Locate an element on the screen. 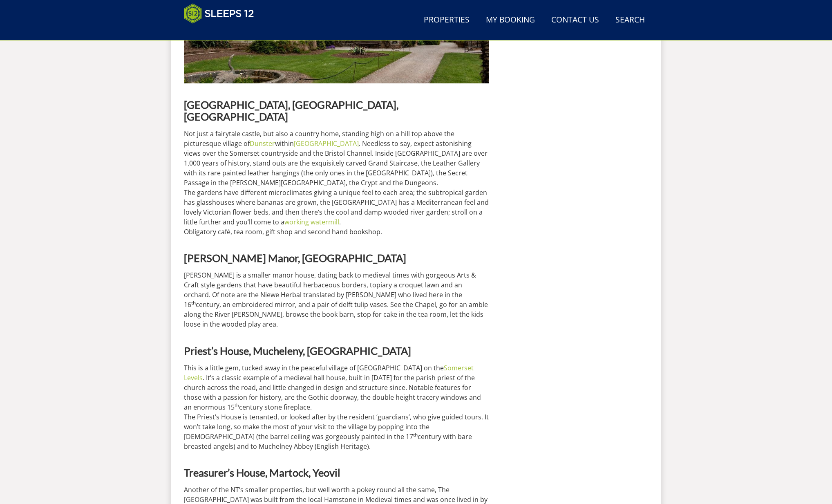 The image size is (832, 504). a: Somerset Levels is located at coordinates (329, 373).